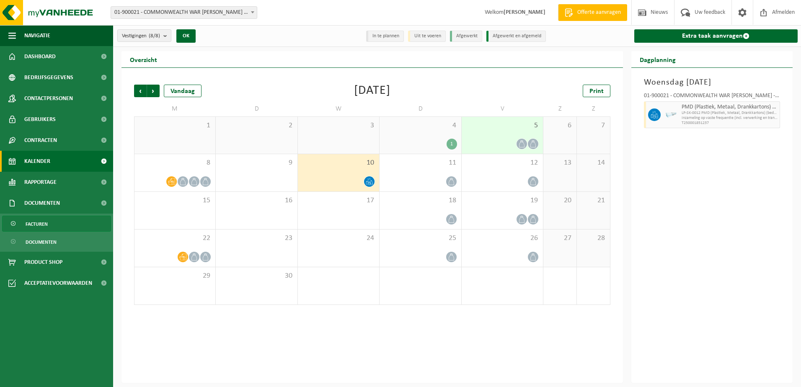 This screenshot has width=801, height=387. What do you see at coordinates (502, 238) in the screenshot?
I see `span: 26` at bounding box center [502, 238].